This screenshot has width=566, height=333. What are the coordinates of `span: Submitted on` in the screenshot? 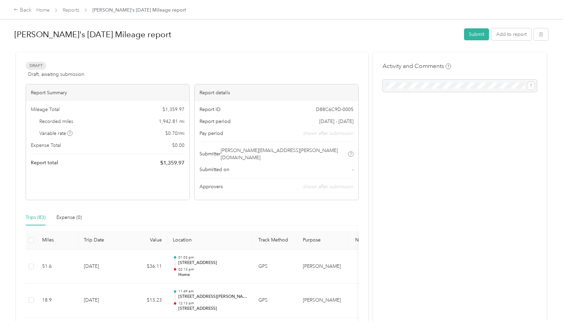 It's located at (214, 170).